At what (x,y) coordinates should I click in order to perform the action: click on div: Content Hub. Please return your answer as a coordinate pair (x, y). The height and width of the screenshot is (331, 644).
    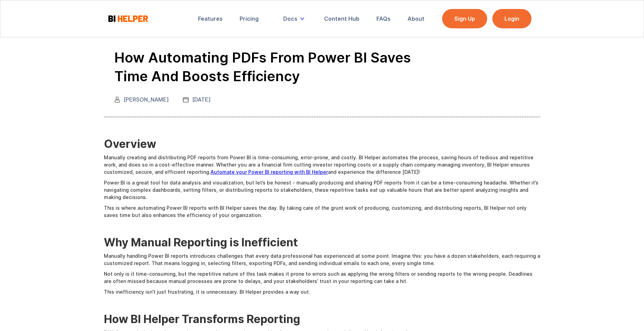
    Looking at the image, I should click on (342, 19).